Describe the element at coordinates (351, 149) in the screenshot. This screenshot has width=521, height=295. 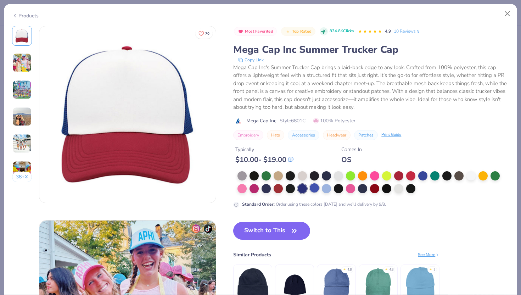
I see `div: Comes In` at that location.